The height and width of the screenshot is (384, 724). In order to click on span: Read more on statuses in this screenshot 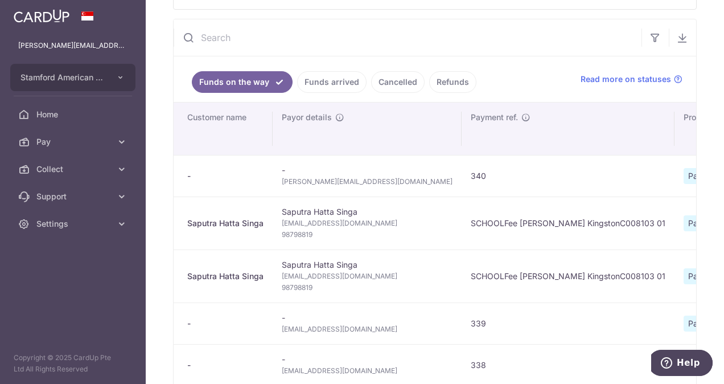, I will do `click(626, 79)`.